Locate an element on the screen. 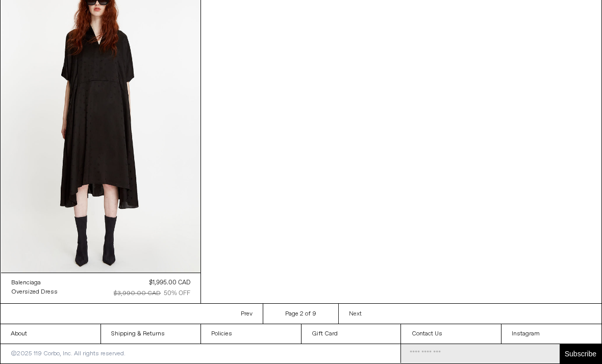 Image resolution: width=602 pixels, height=364 pixels. div: Oversized Dress is located at coordinates (34, 292).